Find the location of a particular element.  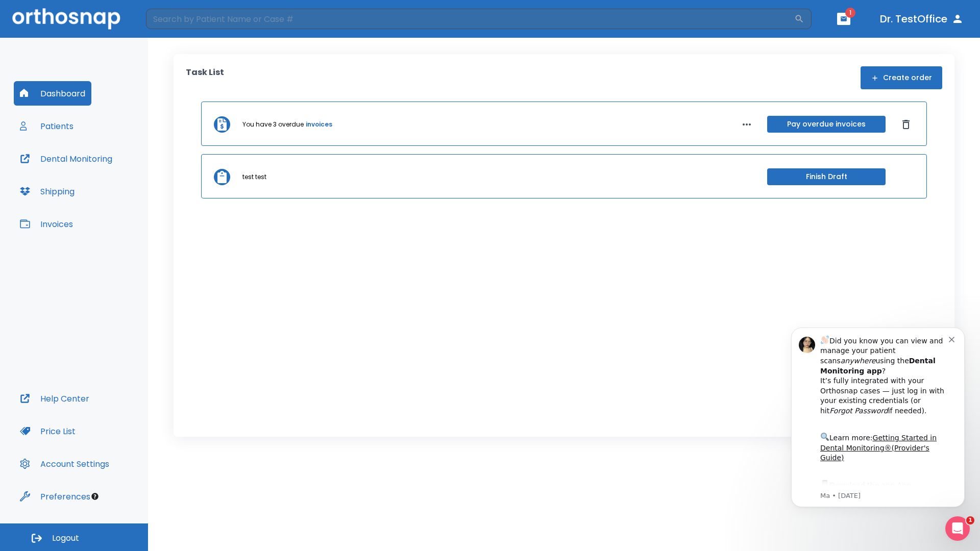

a: invoices is located at coordinates (319, 124).